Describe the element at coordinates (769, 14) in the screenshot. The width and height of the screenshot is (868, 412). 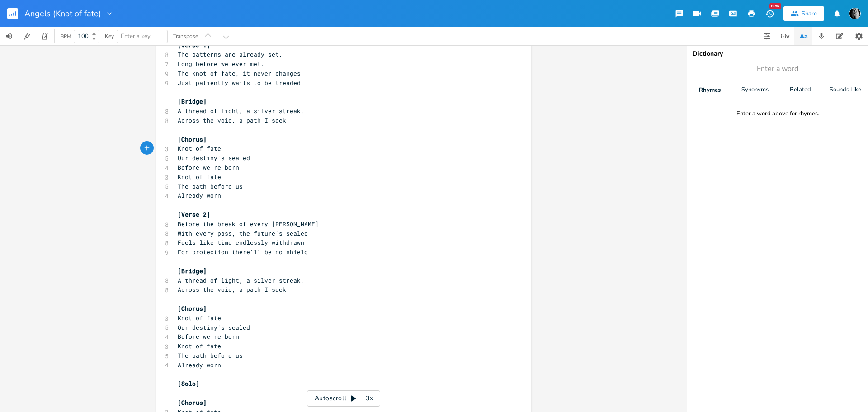
I see `button: New` at that location.